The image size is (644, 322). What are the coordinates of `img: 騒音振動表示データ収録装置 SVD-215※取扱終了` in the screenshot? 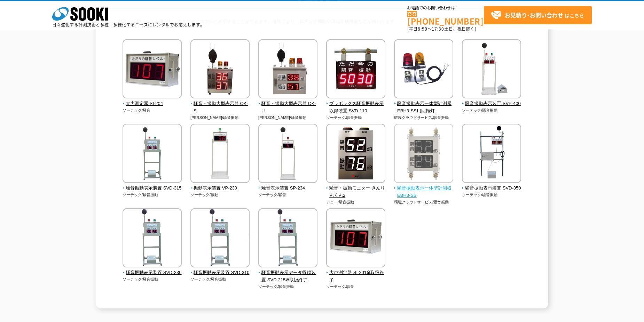 It's located at (288, 238).